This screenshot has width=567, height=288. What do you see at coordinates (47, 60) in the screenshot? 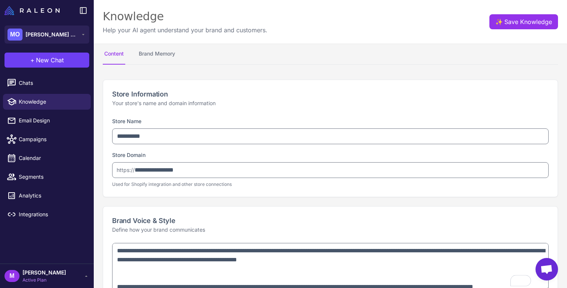
I see `button: +New Chat` at bounding box center [47, 60].